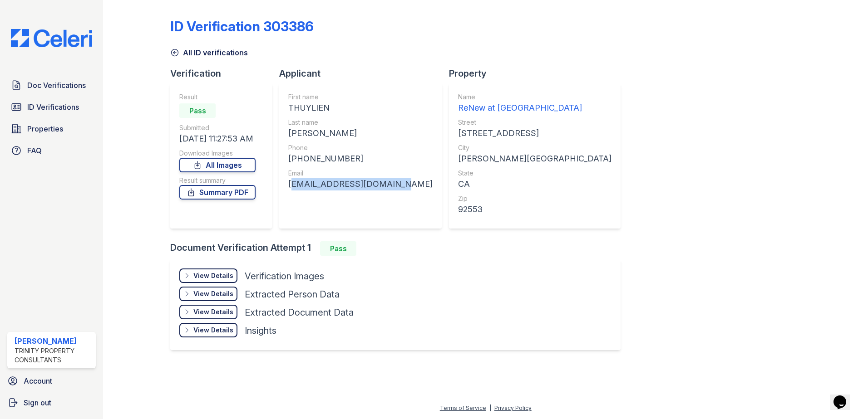 This screenshot has width=868, height=419. What do you see at coordinates (209, 53) in the screenshot?
I see `a: All ID verifications` at bounding box center [209, 53].